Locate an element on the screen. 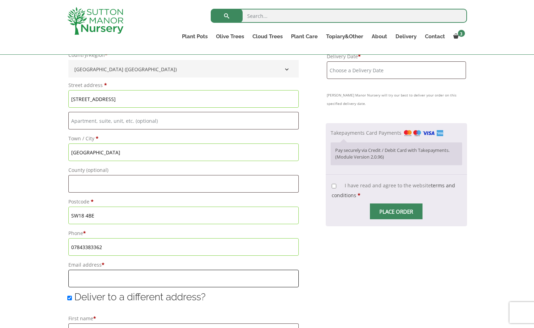 Image resolution: width=534 pixels, height=328 pixels. label: Street address is located at coordinates (183, 85).